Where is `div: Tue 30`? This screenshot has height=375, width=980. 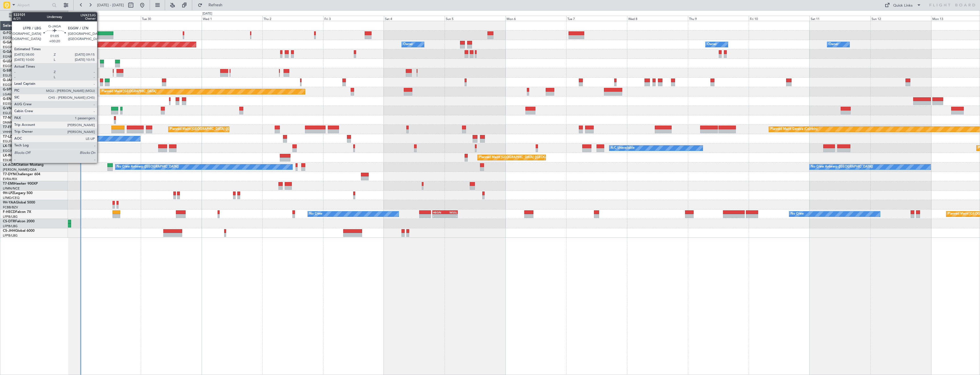
div: Tue 30 is located at coordinates (171, 18).